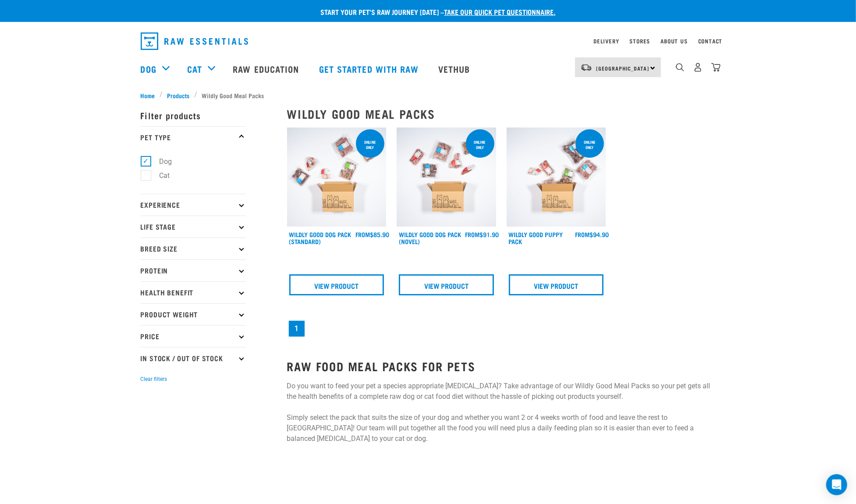 The width and height of the screenshot is (856, 504). Describe the element at coordinates (148, 95) in the screenshot. I see `span: Home` at that location.